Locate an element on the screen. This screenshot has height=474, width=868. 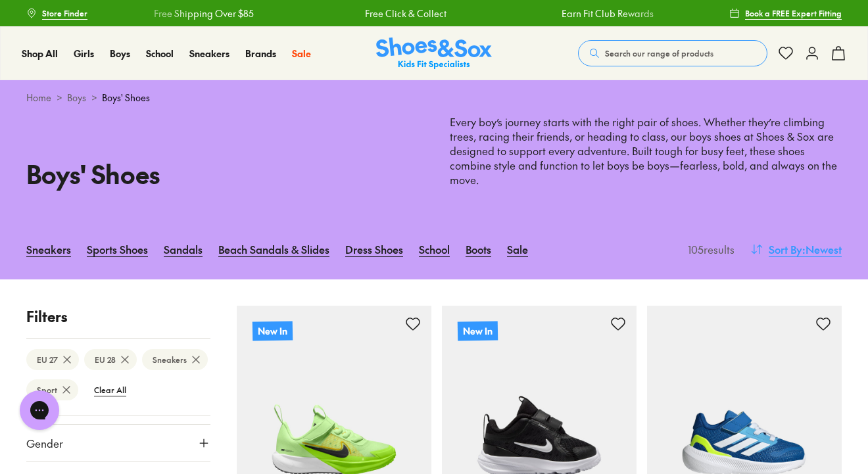
a: Earn Fit Club Rewards is located at coordinates (607, 13).